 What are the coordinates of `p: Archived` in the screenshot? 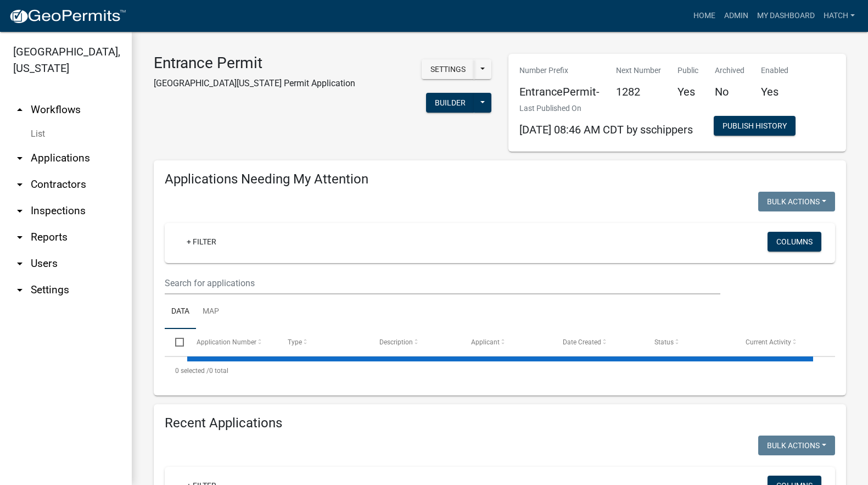 It's located at (729, 70).